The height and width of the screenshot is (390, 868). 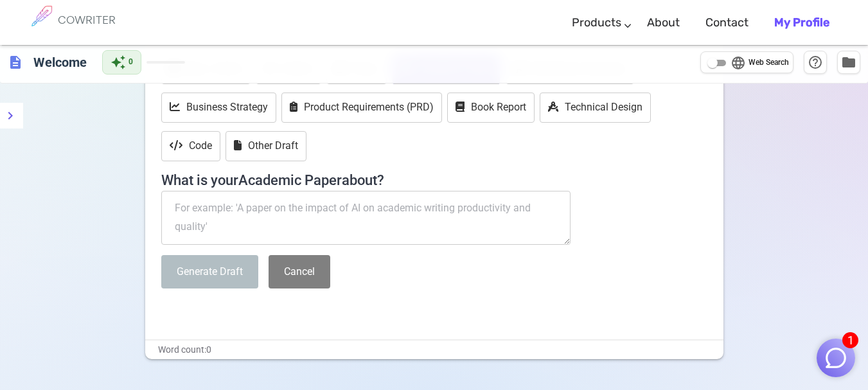 What do you see at coordinates (769, 63) in the screenshot?
I see `span: Web Search` at bounding box center [769, 63].